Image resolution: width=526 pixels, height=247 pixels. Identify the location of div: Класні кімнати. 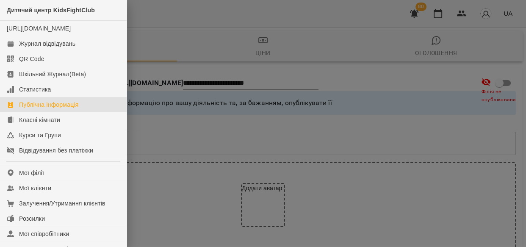
(39, 120).